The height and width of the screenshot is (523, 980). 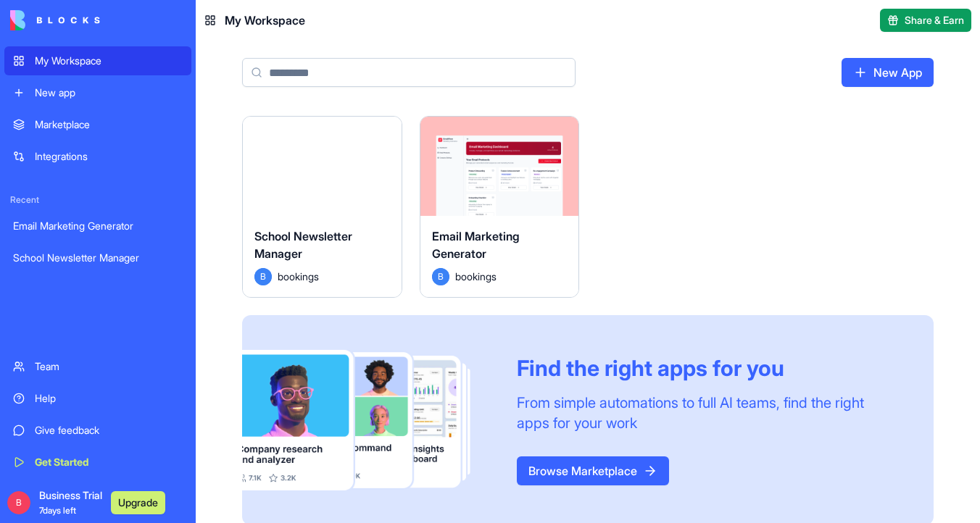 I want to click on span: Share & Earn, so click(x=934, y=20).